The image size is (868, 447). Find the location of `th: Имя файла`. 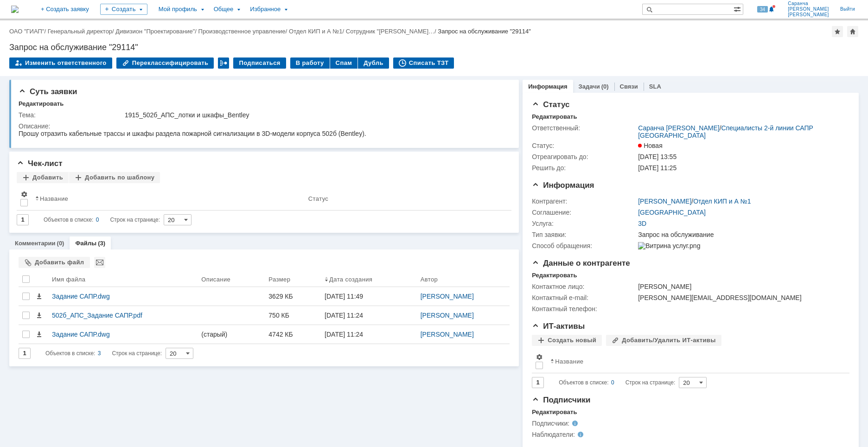

th: Имя файла is located at coordinates (123, 279).